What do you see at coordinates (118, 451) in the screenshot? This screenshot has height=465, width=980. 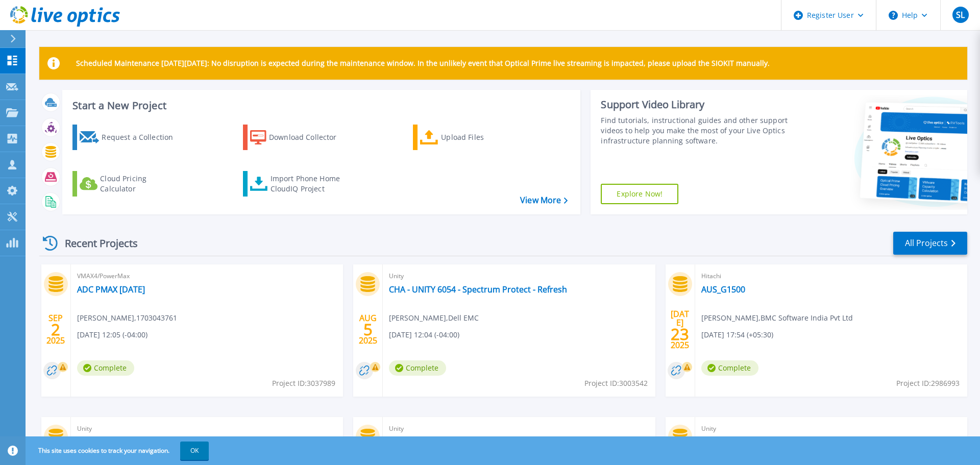 I see `span: This site uses cookies to track your navigation.` at bounding box center [118, 451].